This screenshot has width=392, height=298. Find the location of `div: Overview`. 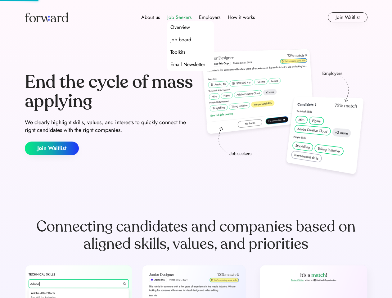

div: Overview is located at coordinates (180, 27).